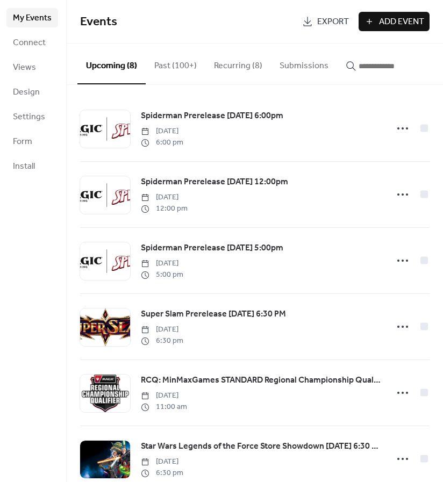 The width and height of the screenshot is (443, 482). Describe the element at coordinates (26, 92) in the screenshot. I see `span: Design` at that location.